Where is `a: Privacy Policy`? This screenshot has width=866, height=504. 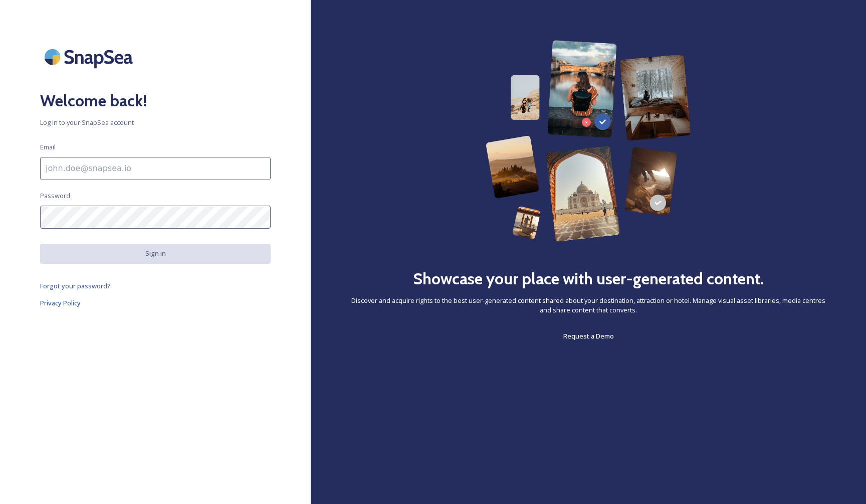 a: Privacy Policy is located at coordinates (156, 303).